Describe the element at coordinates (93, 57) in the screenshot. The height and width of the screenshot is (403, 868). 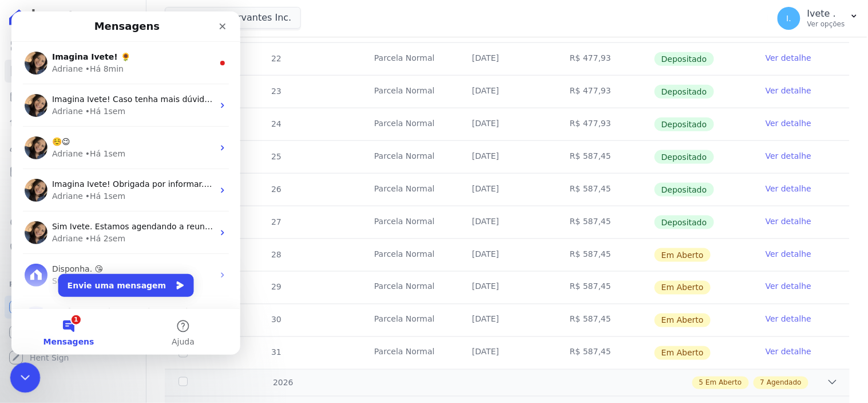
I see `div: • Há 8min` at that location.